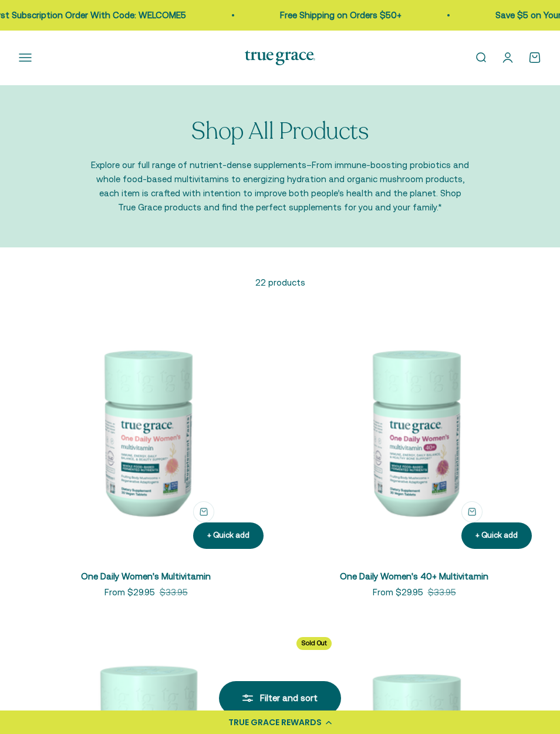  Describe the element at coordinates (146, 431) in the screenshot. I see `img: We select ingredients that play a concrete role in true health, and we include them at effective ...` at that location.